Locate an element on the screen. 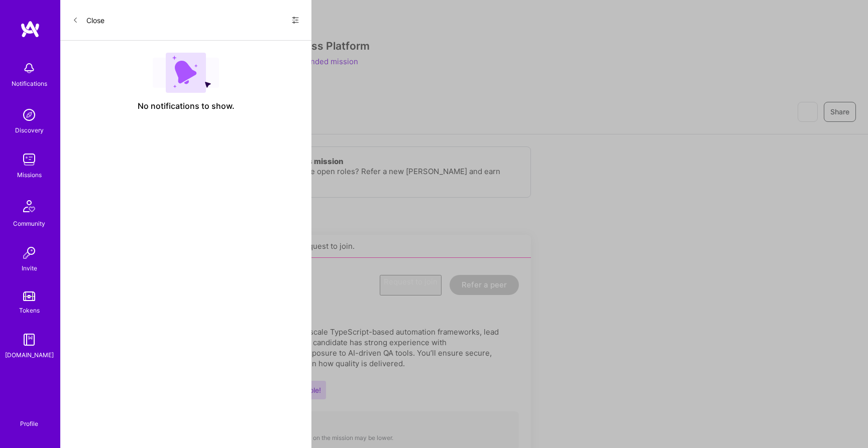 This screenshot has width=868, height=448. img: bell is located at coordinates (29, 68).